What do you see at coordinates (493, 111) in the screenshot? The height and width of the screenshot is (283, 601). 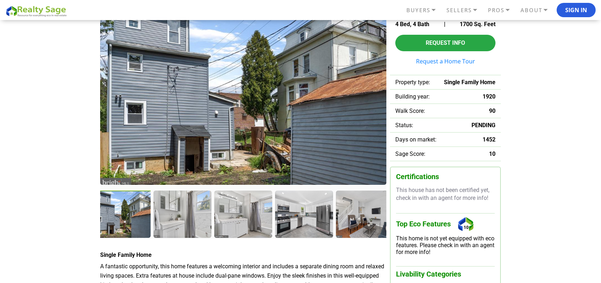 I see `span: 90` at bounding box center [493, 111].